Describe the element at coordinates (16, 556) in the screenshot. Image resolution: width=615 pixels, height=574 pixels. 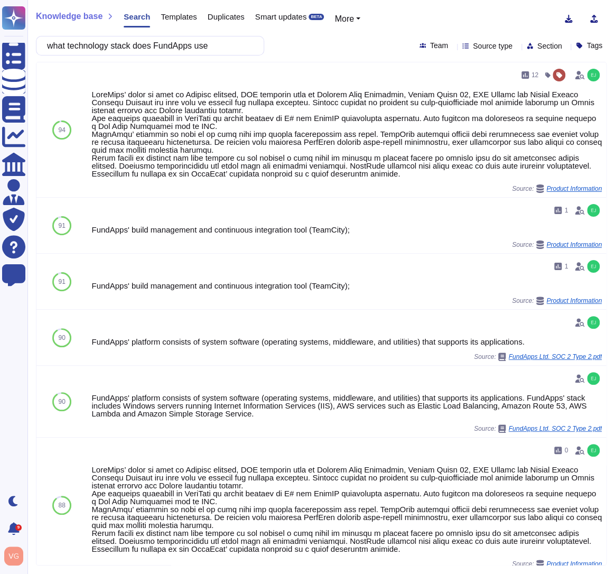
I see `button: user` at that location.